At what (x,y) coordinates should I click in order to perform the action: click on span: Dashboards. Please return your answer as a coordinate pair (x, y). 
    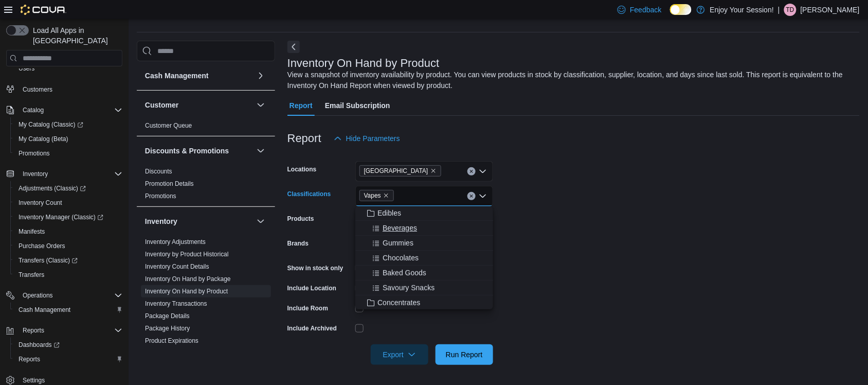
    Looking at the image, I should click on (39, 344).